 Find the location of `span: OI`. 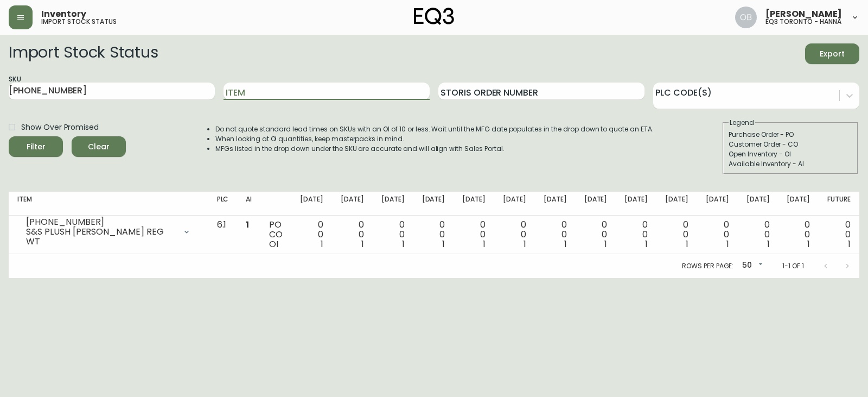

span: OI is located at coordinates (274, 244).